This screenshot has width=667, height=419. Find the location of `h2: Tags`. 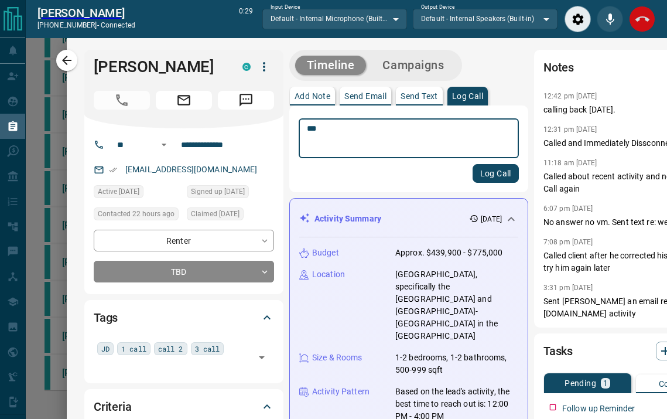

h2: Tags is located at coordinates (105, 318).